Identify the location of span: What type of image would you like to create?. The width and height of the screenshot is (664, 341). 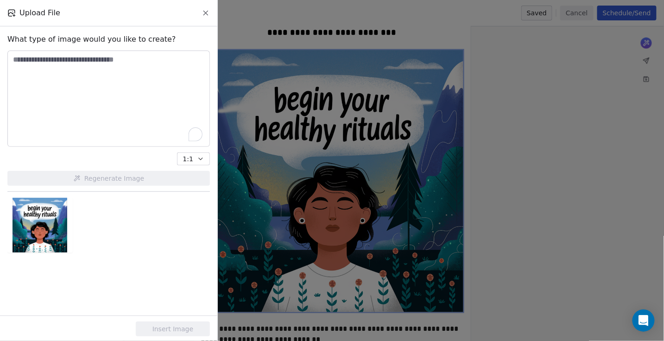
(92, 39).